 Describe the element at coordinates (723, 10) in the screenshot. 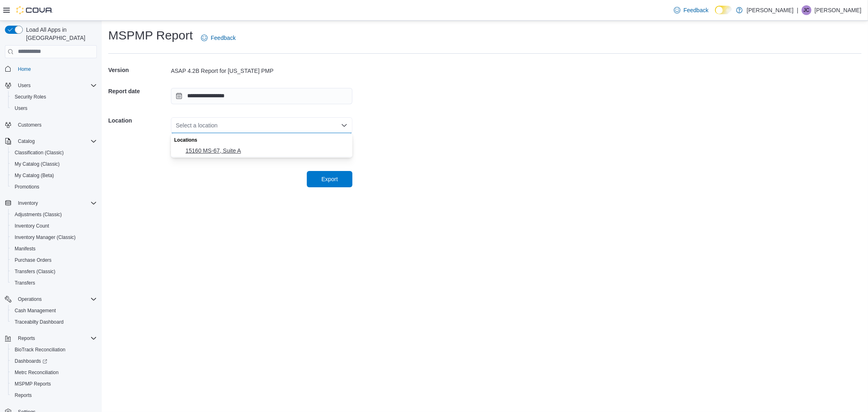

I see `input: Dark Mode` at that location.